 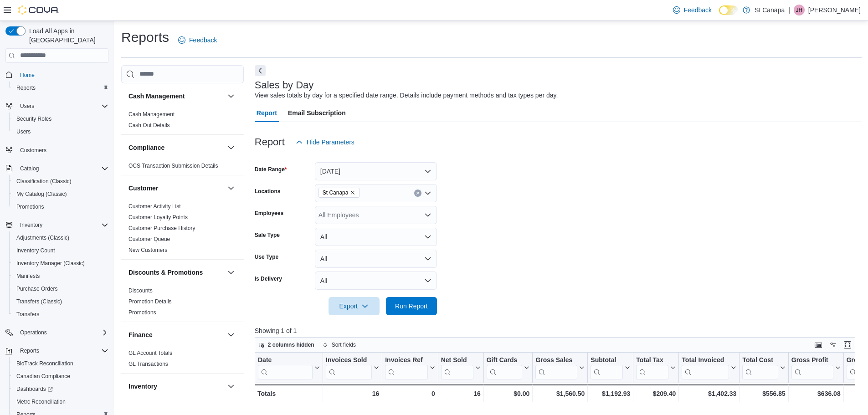 I want to click on h1: Reports, so click(x=145, y=37).